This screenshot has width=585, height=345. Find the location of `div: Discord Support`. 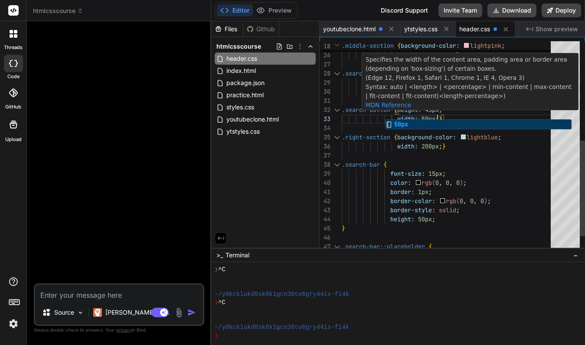

div: Discord Support is located at coordinates (404, 10).